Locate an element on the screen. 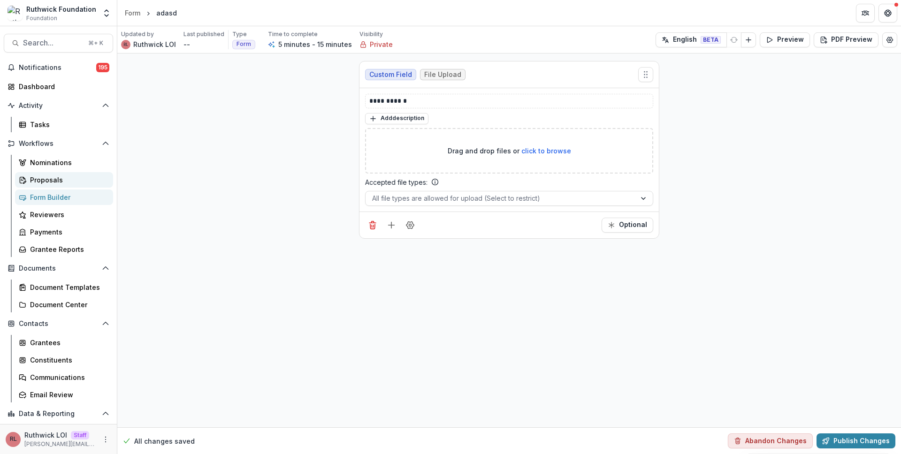 The height and width of the screenshot is (454, 901). span: Custom Field is located at coordinates (390, 75).